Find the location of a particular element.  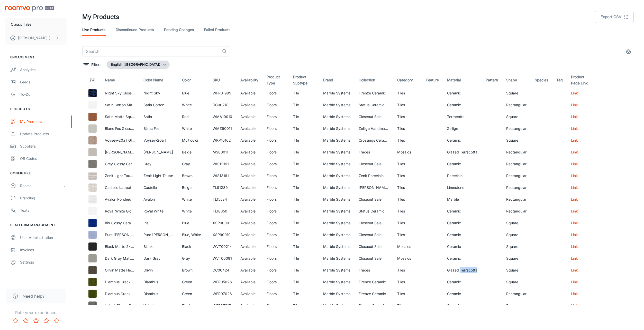

div: Suppliers is located at coordinates (43, 146).